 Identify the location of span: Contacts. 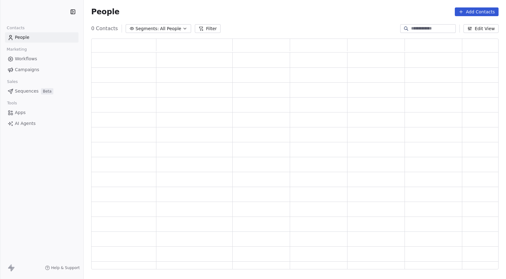
(16, 28).